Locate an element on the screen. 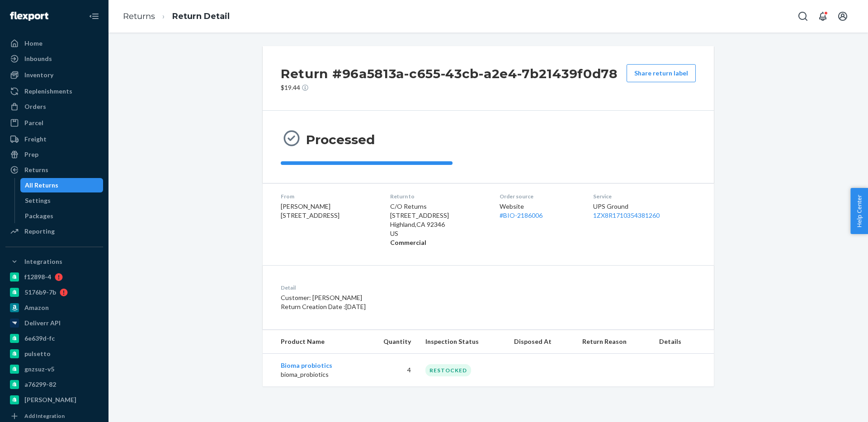 This screenshot has width=868, height=422. a: #BIO-2186006 is located at coordinates (521, 215).